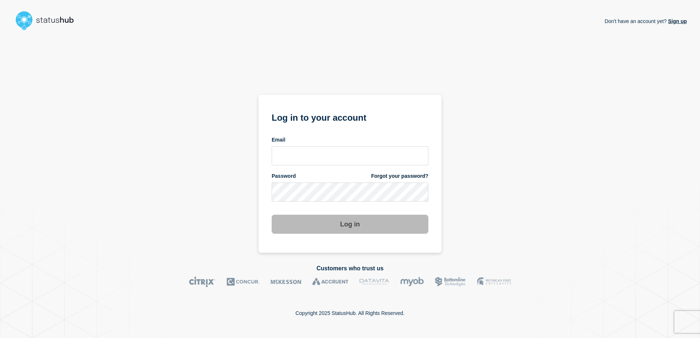 This screenshot has width=700, height=338. I want to click on input: password input, so click(350, 192).